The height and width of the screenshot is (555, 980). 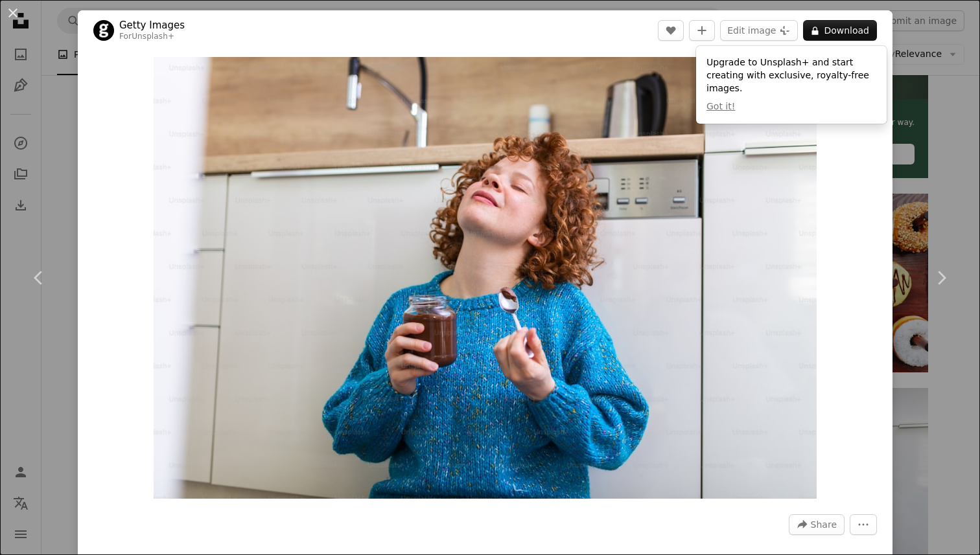 What do you see at coordinates (484, 278) in the screenshot?
I see `img: young woman eating chocolate from a jar while sitting on the wooden kitchen floor. Cute ginger gi...` at bounding box center [484, 278].